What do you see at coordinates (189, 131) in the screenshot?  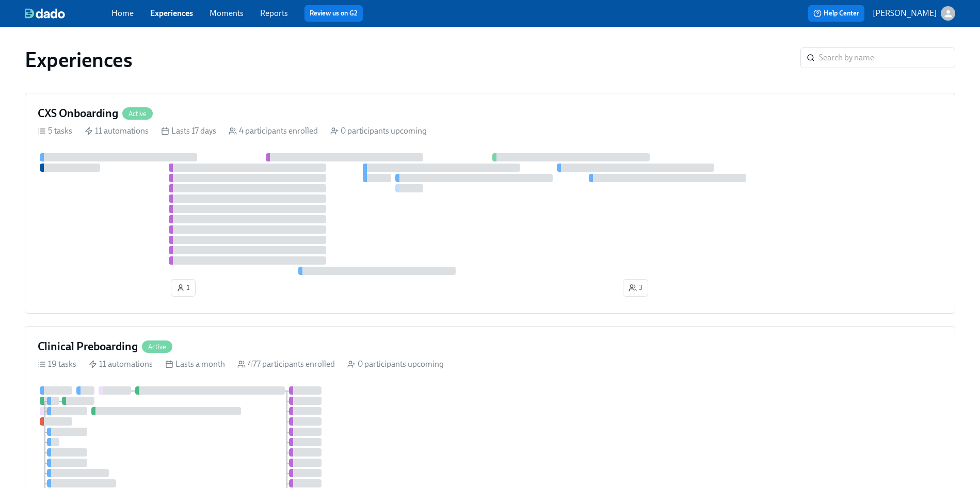 I see `div: Lasts 17 days` at bounding box center [189, 131].